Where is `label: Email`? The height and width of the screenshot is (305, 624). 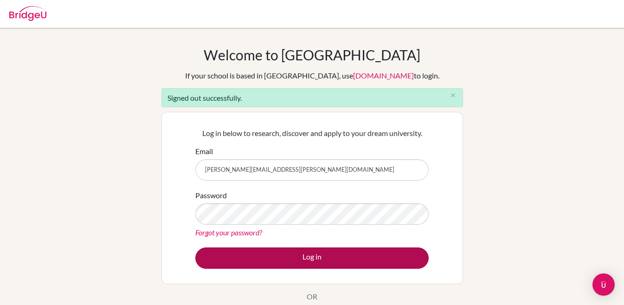
label: Email is located at coordinates (204, 151).